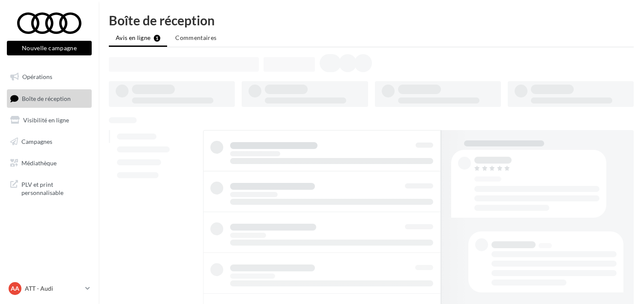 The width and height of the screenshot is (644, 304). What do you see at coordinates (46, 120) in the screenshot?
I see `span: Visibilité en ligne` at bounding box center [46, 120].